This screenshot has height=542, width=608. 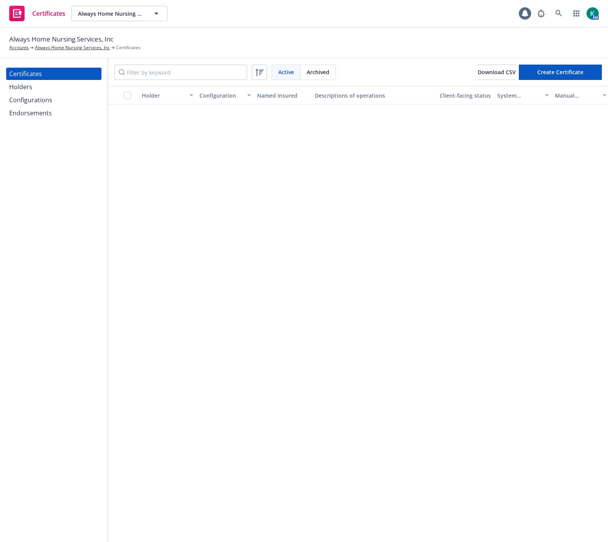 I want to click on span: Active, so click(x=286, y=72).